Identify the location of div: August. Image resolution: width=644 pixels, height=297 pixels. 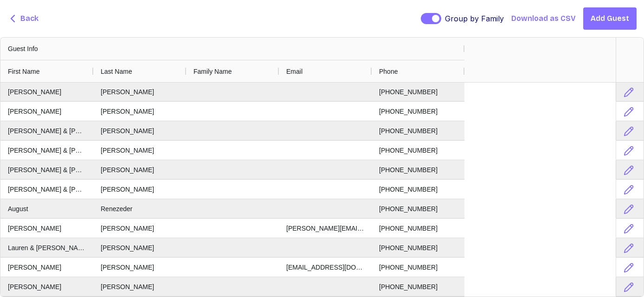
(47, 208).